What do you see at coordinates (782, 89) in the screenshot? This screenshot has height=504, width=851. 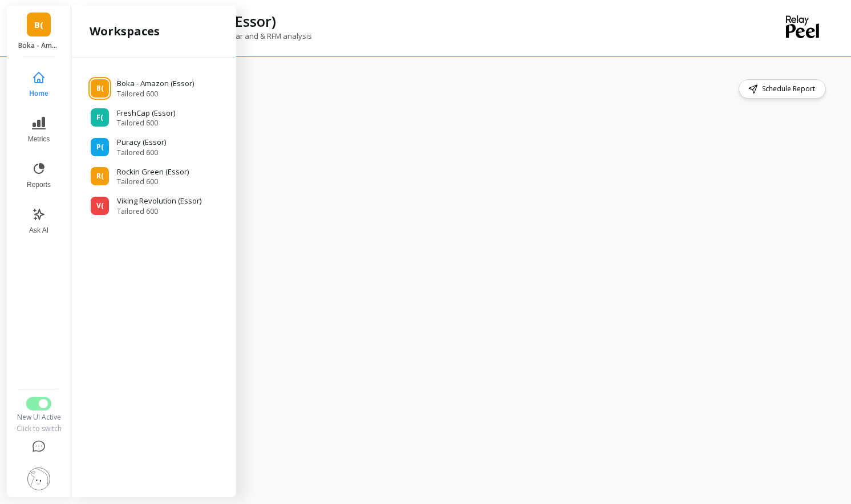 I see `button: Schedule Report` at bounding box center [782, 89].